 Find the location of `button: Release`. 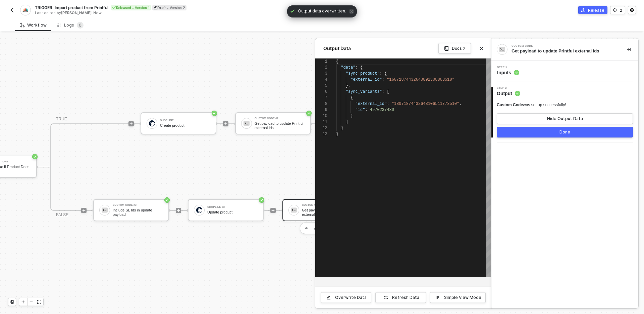

button: Release is located at coordinates (593, 10).